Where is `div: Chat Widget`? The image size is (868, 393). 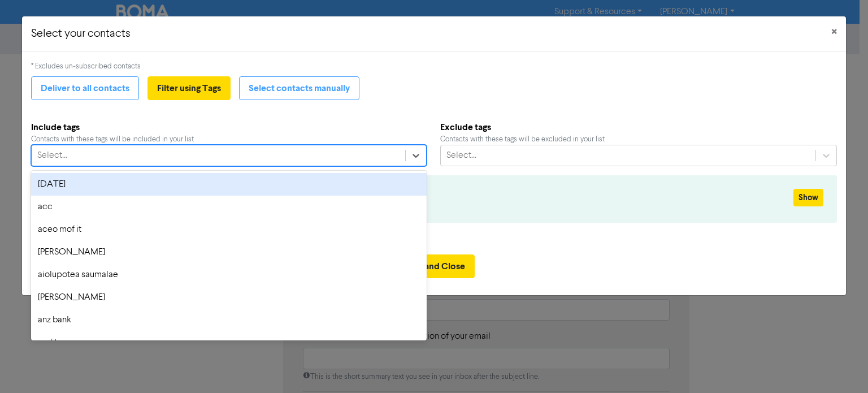
div: Chat Widget is located at coordinates (839, 365).